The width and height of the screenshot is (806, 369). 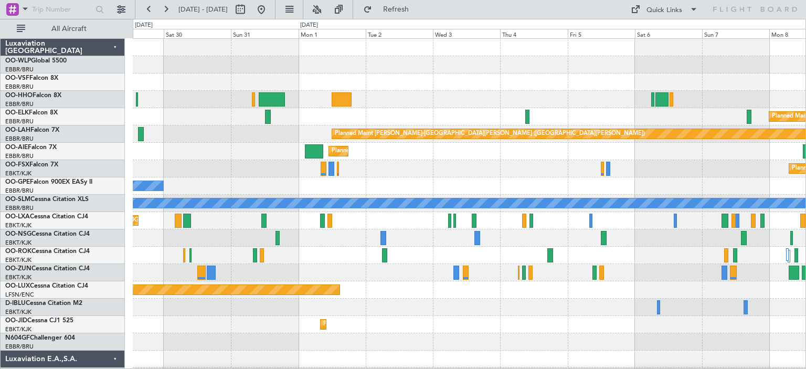 I want to click on span: OO-VSF, so click(x=17, y=78).